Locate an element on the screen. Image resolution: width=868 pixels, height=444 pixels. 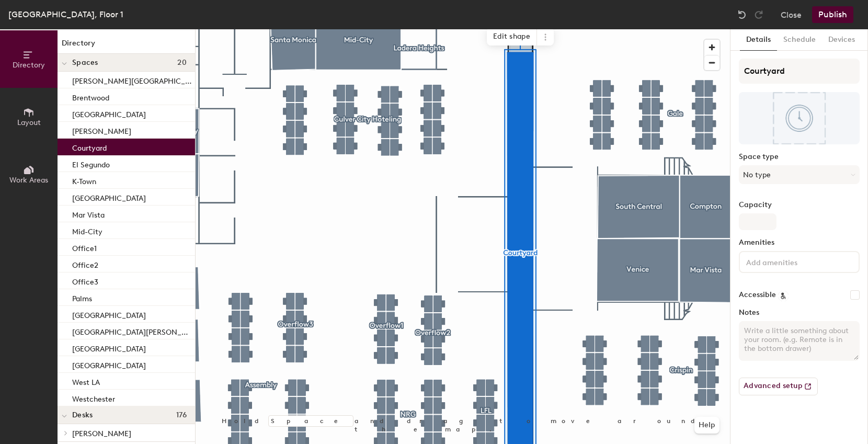
span: Layout is located at coordinates (29, 122).